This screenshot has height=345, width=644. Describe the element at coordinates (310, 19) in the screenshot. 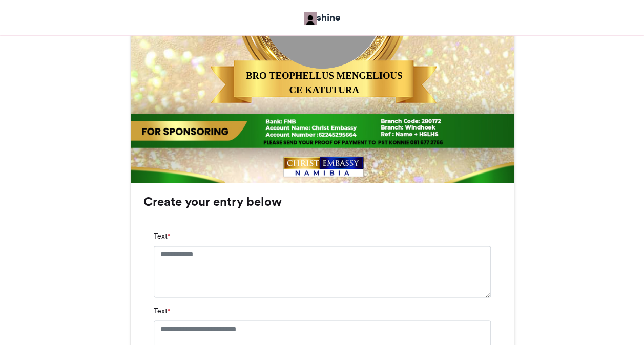

I see `img: Keetmanshoop Crusade` at that location.